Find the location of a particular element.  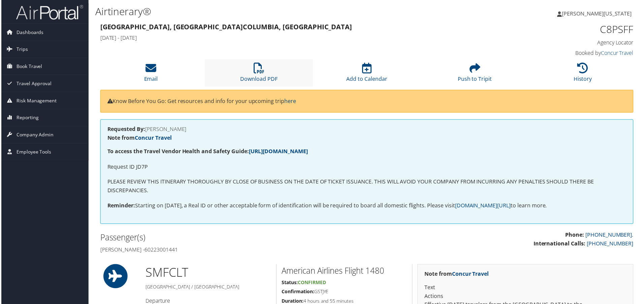

span: Company Admin is located at coordinates (34, 136).